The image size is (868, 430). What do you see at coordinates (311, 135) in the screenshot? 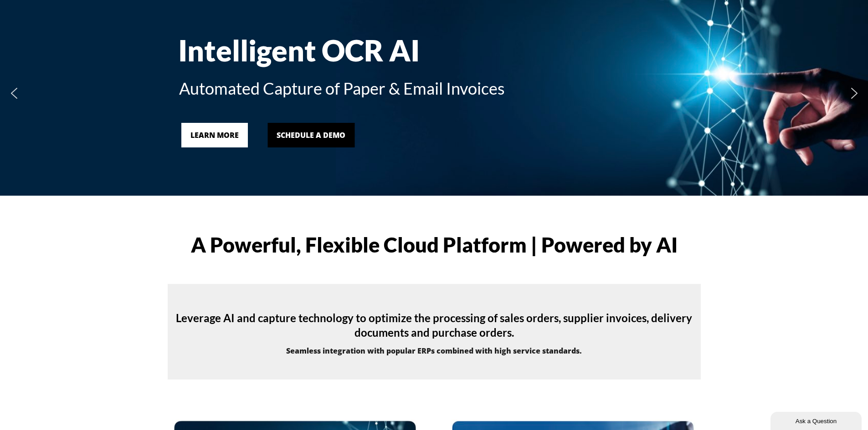
I see `div: Schedule a Demo` at bounding box center [311, 135].